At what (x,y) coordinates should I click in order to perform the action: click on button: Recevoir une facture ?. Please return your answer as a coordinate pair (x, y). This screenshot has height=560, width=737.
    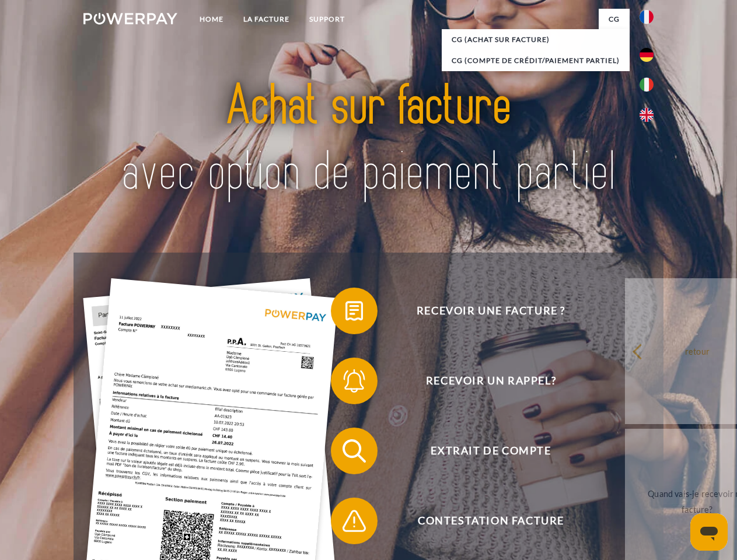
    Looking at the image, I should click on (483, 311).